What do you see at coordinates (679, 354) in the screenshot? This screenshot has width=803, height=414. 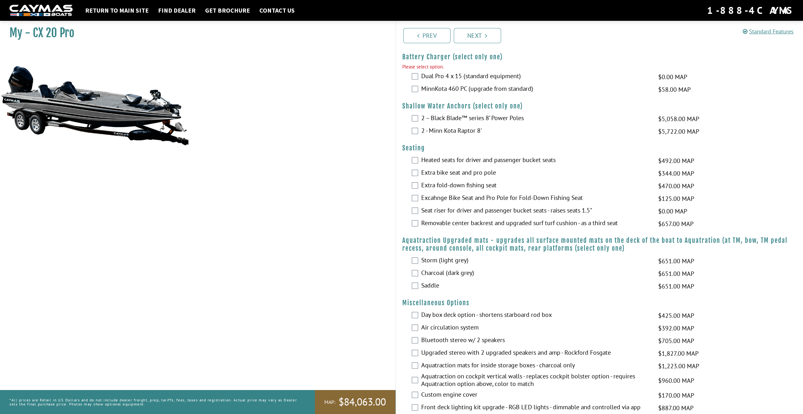 I see `span: $1,827.00 MAP` at bounding box center [679, 354].